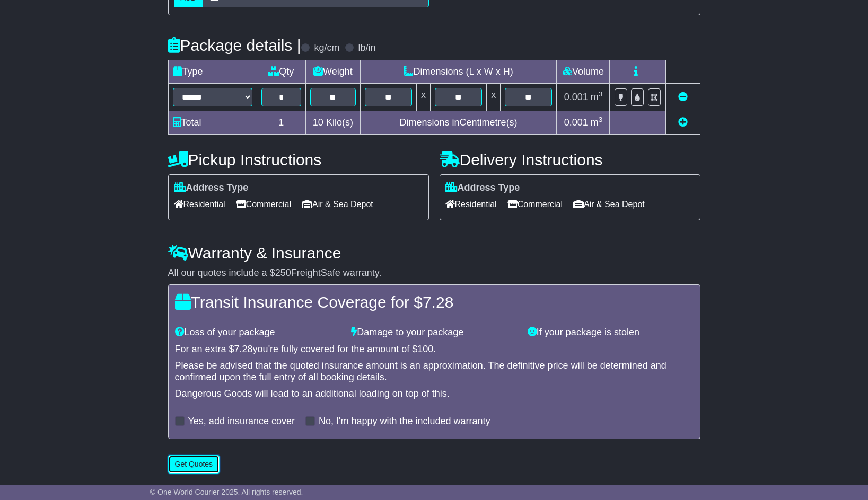 The height and width of the screenshot is (500, 868). I want to click on label: kg/cm, so click(327, 48).